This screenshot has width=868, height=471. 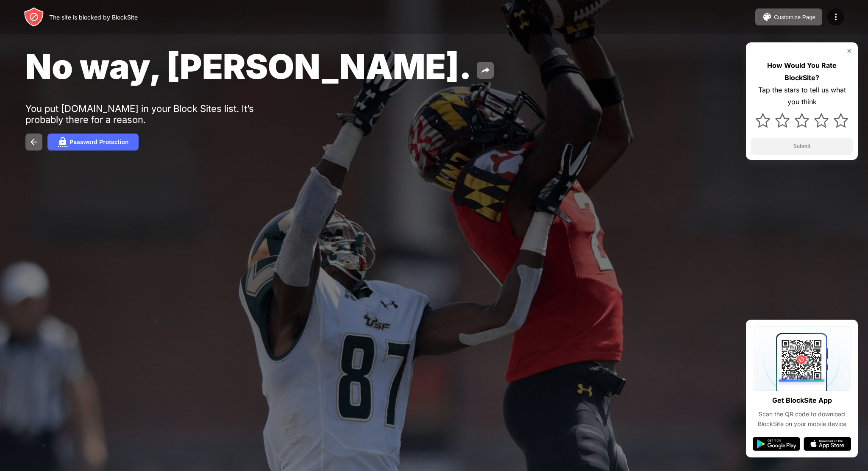 I want to click on img: pallet.svg, so click(x=767, y=17).